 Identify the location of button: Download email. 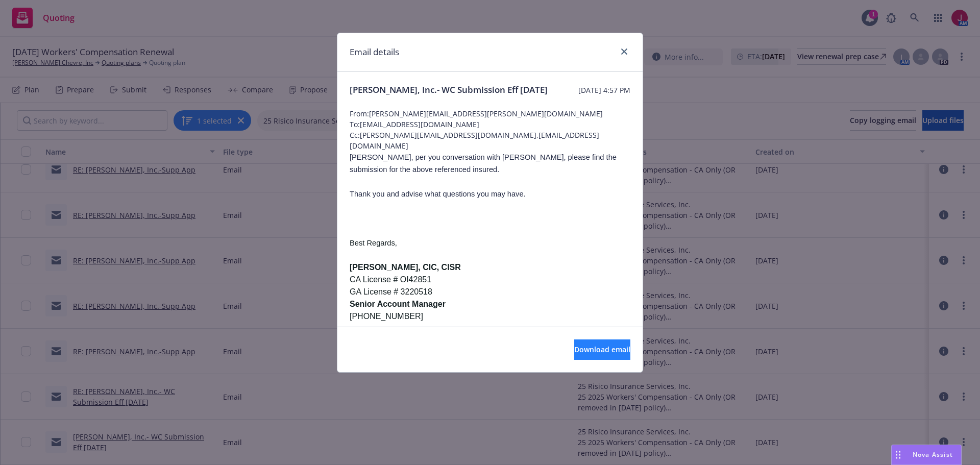
(602, 349).